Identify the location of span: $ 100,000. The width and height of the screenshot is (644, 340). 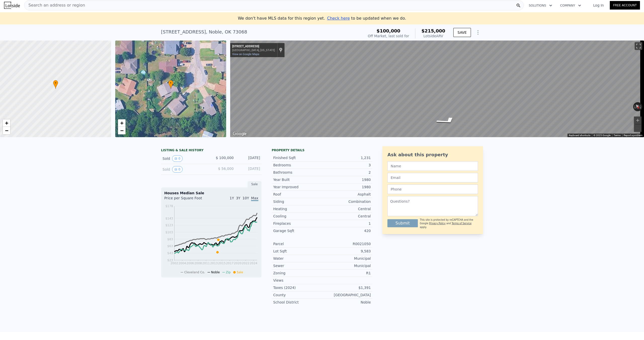
(225, 158).